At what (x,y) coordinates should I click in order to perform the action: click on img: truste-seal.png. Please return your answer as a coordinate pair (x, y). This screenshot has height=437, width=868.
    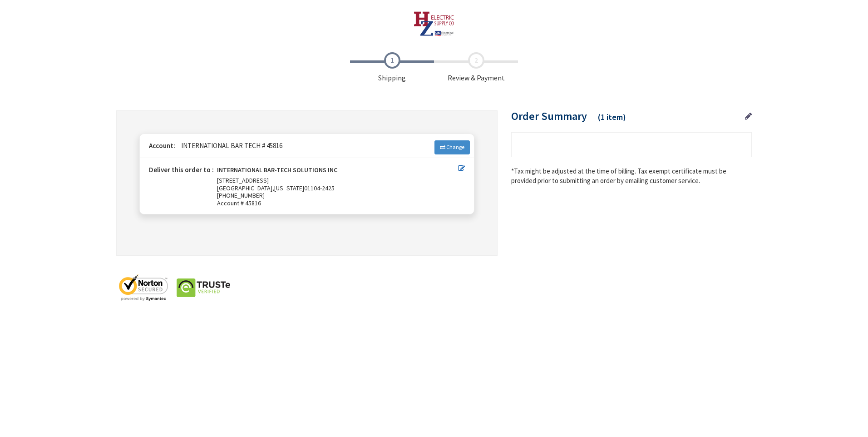
    Looking at the image, I should click on (203, 288).